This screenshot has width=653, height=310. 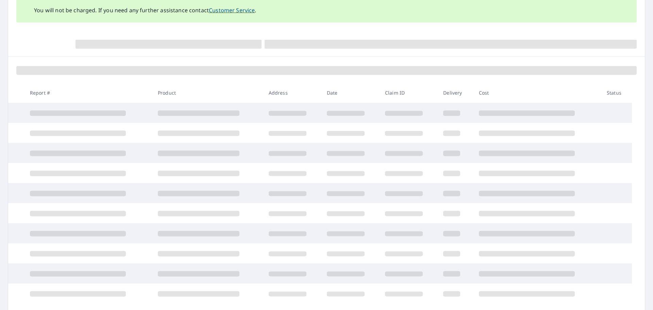 What do you see at coordinates (232, 10) in the screenshot?
I see `a: Customer Service` at bounding box center [232, 10].